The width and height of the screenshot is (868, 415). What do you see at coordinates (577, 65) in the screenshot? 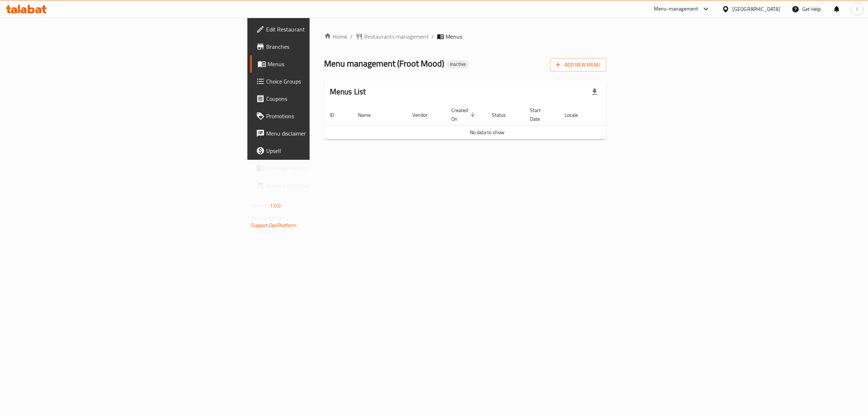
I see `button: Add New Menu` at bounding box center [577, 65].